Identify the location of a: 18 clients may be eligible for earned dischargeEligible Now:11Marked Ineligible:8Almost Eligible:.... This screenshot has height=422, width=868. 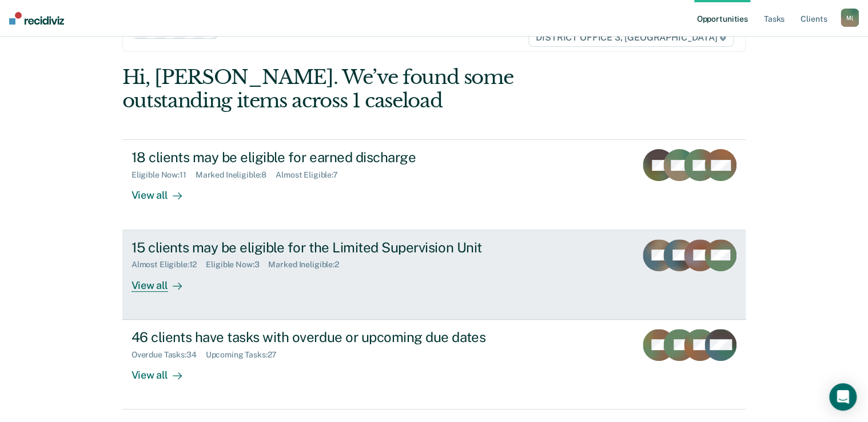
(434, 184).